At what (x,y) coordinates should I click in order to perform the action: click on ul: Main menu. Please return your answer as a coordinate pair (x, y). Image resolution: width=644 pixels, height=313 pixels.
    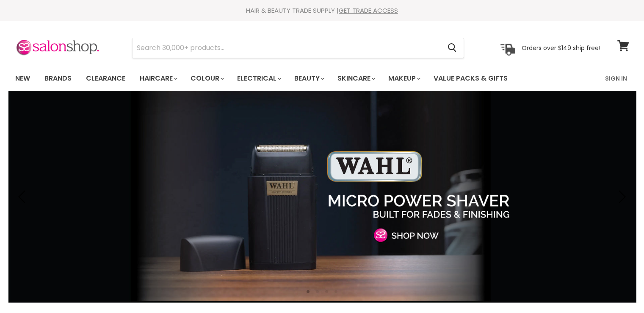
    Looking at the image, I should click on (283, 78).